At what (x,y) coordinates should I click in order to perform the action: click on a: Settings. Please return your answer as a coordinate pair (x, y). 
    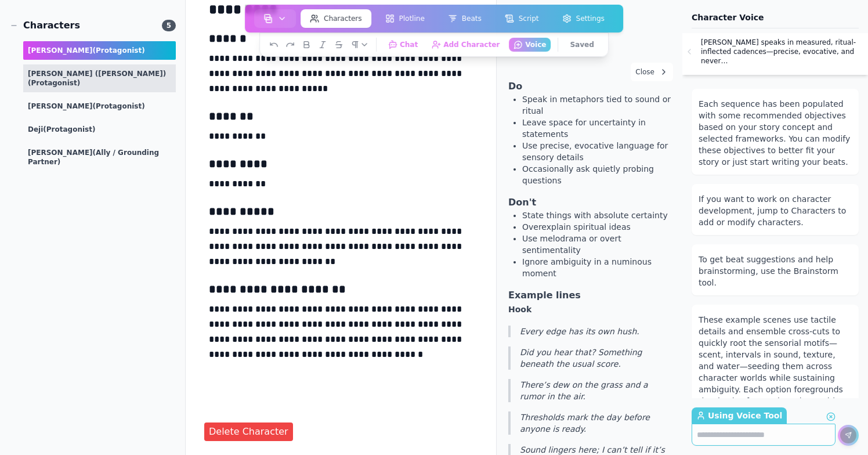
    Looking at the image, I should click on (583, 19).